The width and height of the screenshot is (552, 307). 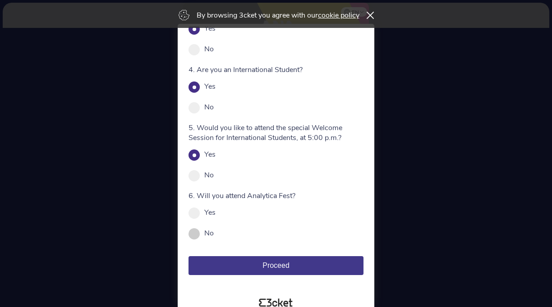 What do you see at coordinates (278, 15) in the screenshot?
I see `p: By browsing 3cket you agree with our` at bounding box center [278, 15].